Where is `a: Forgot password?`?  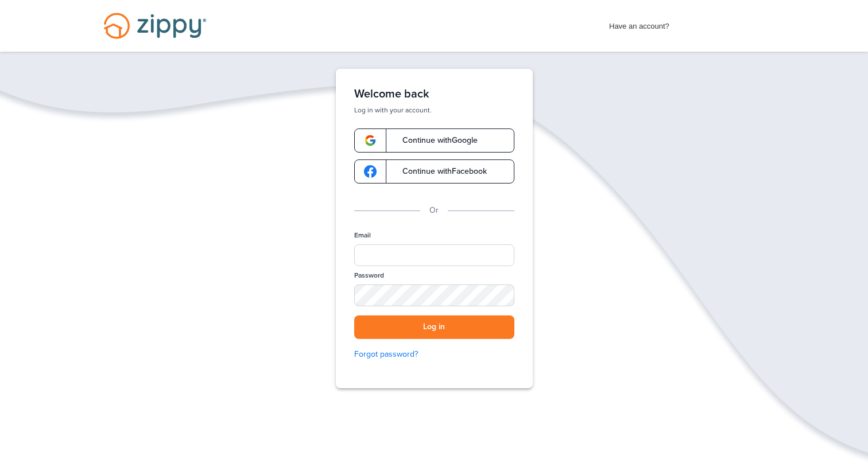
a: Forgot password? is located at coordinates (434, 355).